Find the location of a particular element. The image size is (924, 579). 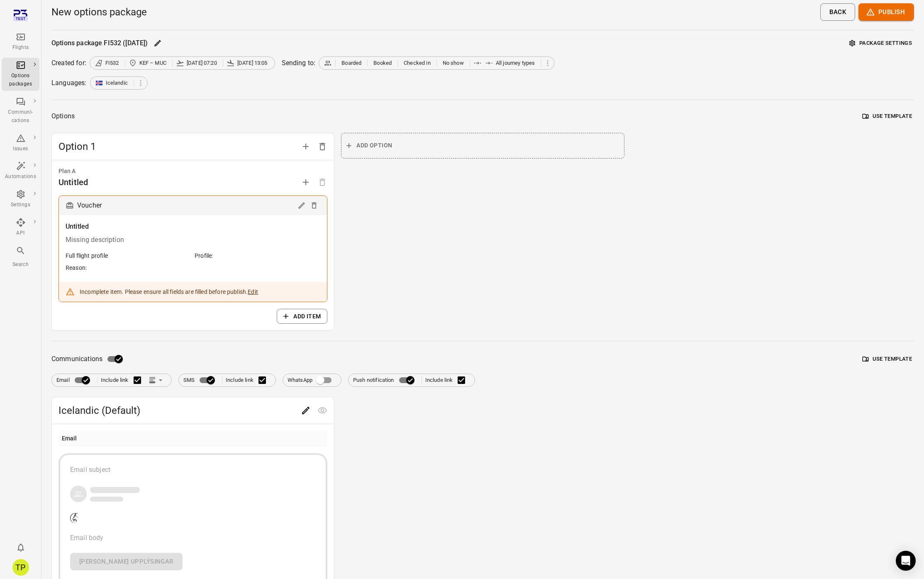

span: Boarded is located at coordinates (351, 63).